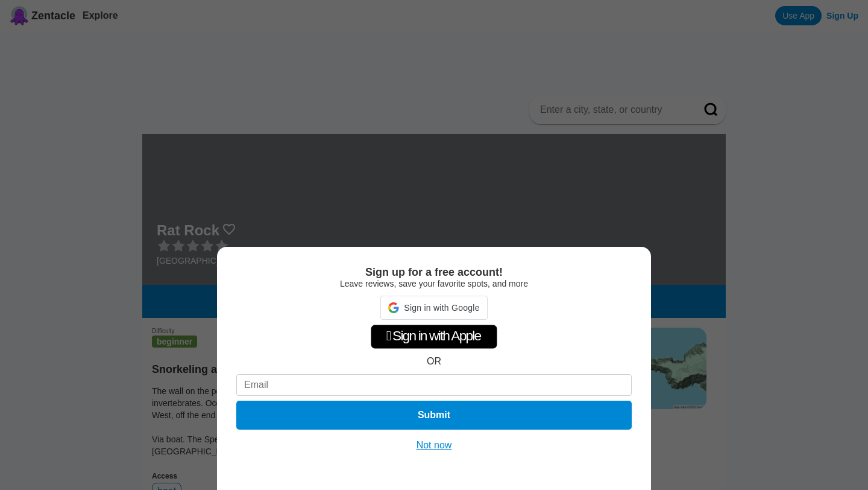 The width and height of the screenshot is (868, 490). I want to click on input: Email, so click(434, 385).